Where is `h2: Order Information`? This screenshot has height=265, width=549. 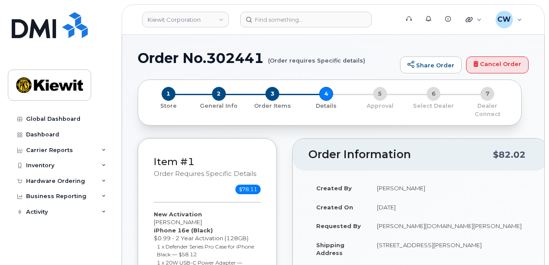
h2: Order Information is located at coordinates (401, 155).